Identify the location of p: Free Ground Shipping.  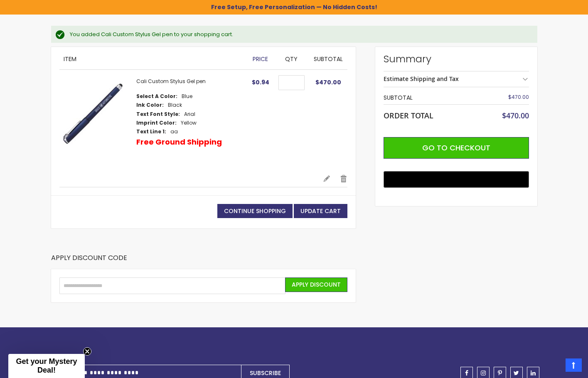
(179, 142).